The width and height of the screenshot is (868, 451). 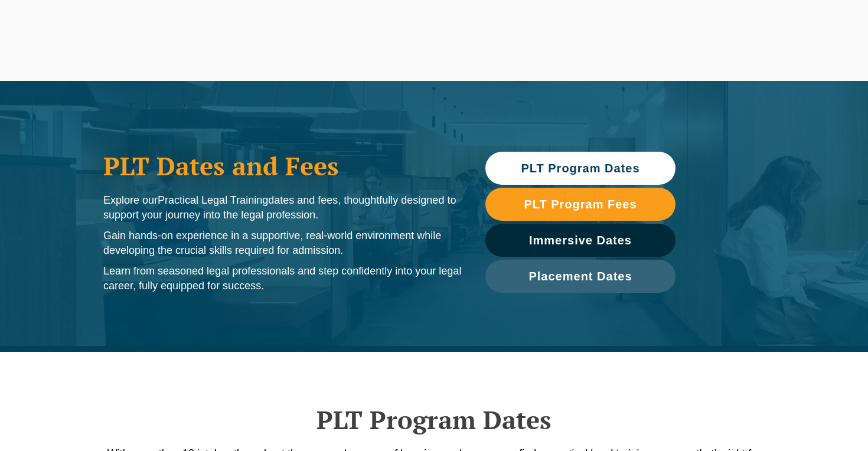 What do you see at coordinates (282, 279) in the screenshot?
I see `p: Learn from seasoned legal professionals and step confidently into your legal career, fully equipp...` at bounding box center [282, 279].